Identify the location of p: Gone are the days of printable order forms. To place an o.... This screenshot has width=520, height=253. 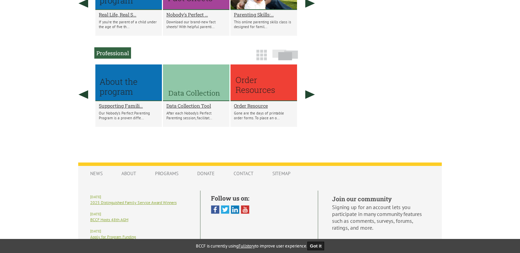
(264, 116).